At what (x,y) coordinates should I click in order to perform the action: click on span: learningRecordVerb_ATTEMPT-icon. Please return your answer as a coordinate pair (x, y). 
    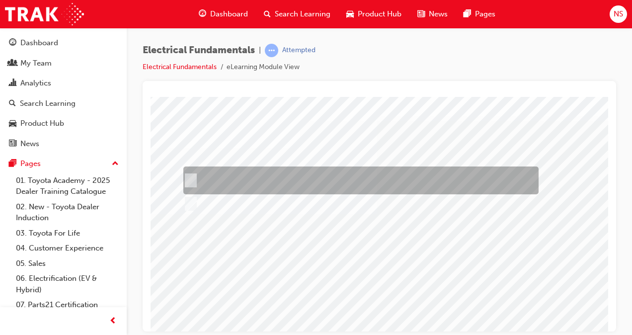
    Looking at the image, I should click on (271, 50).